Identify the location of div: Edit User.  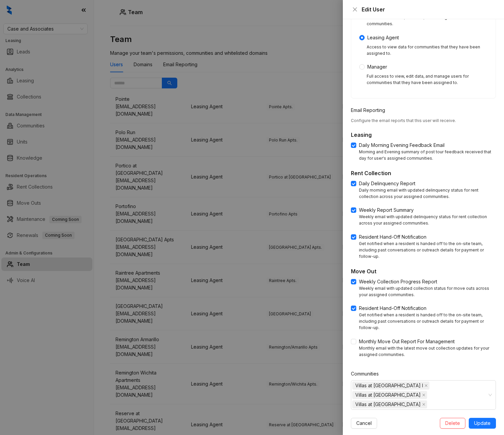
(429, 9).